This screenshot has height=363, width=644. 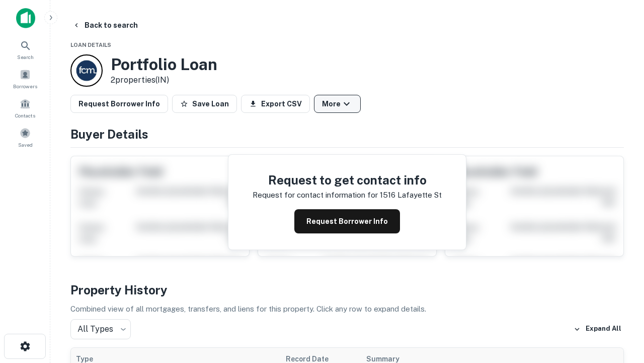 What do you see at coordinates (348, 290) in the screenshot?
I see `h4: Property History` at bounding box center [348, 290].